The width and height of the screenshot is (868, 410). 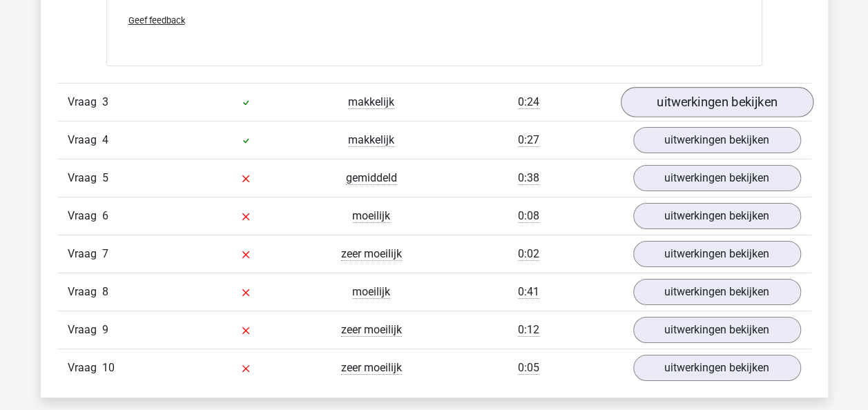 I want to click on span: 0:08, so click(x=528, y=216).